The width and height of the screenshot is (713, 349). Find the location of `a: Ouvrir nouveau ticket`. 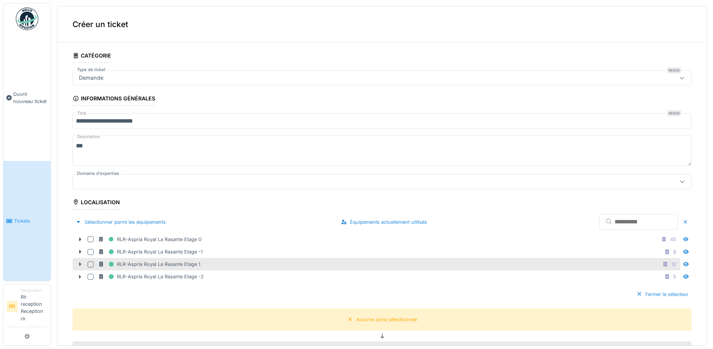

a: Ouvrir nouveau ticket is located at coordinates (27, 97).